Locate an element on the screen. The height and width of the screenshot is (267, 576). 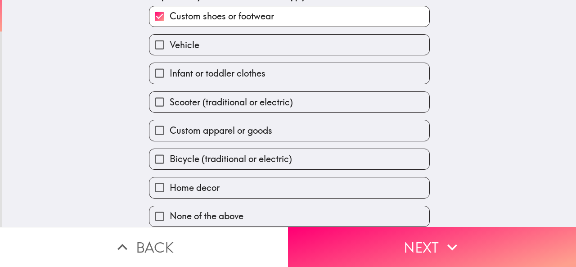
span: None of the above is located at coordinates (207, 216).